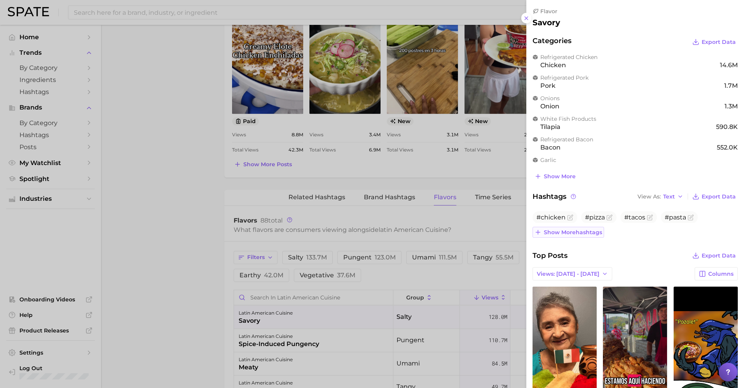  Describe the element at coordinates (639, 119) in the screenshot. I see `span: white fish products` at that location.